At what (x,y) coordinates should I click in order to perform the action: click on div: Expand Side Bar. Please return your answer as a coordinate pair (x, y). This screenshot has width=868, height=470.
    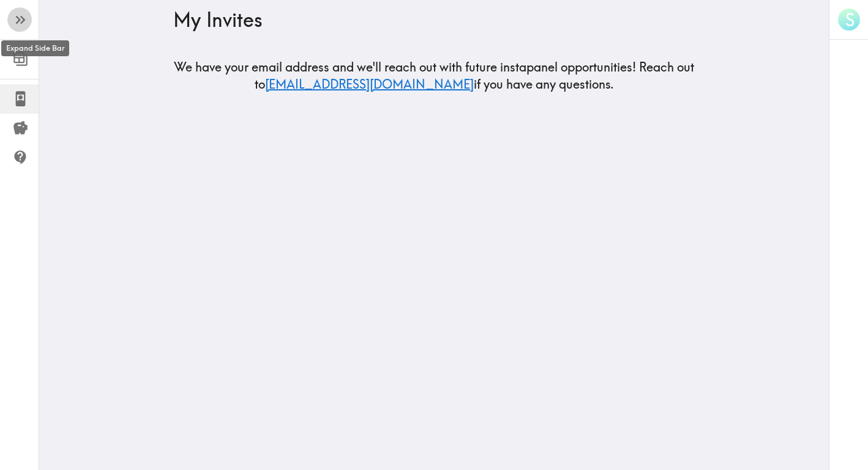
    Looking at the image, I should click on (35, 48).